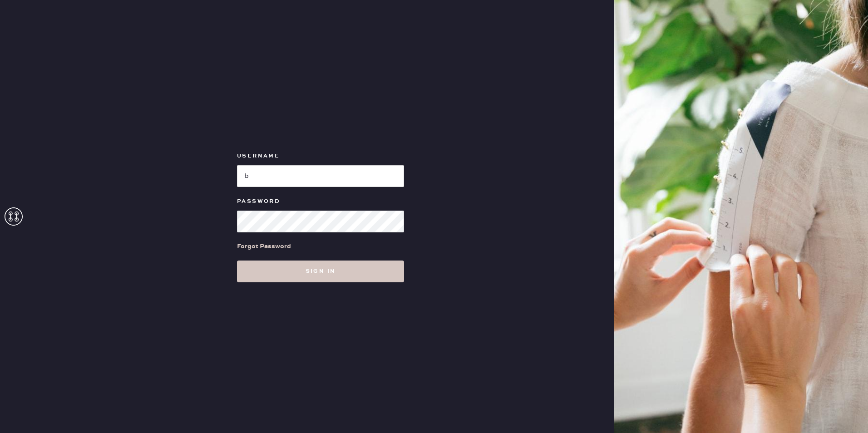  What do you see at coordinates (320, 202) in the screenshot?
I see `label: Password` at bounding box center [320, 202].